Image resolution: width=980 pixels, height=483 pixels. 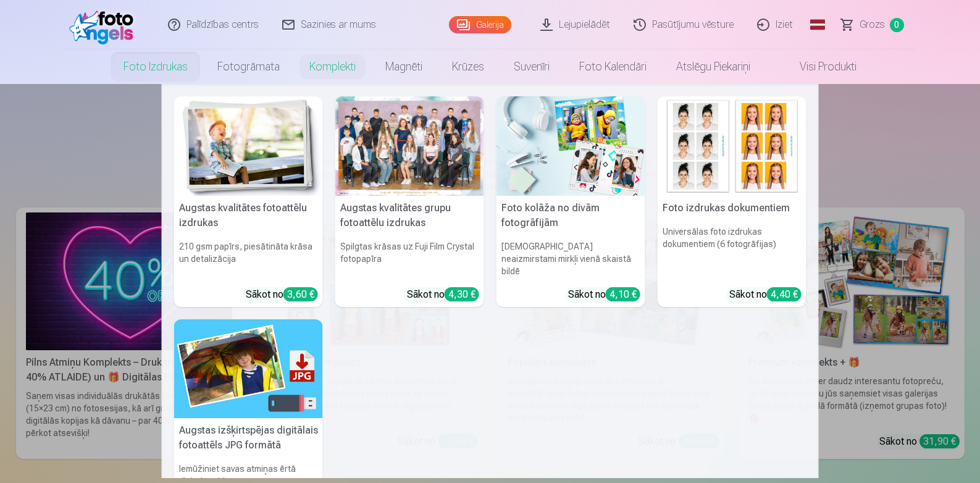 What do you see at coordinates (105, 24) in the screenshot?
I see `img: /fa1` at bounding box center [105, 24].